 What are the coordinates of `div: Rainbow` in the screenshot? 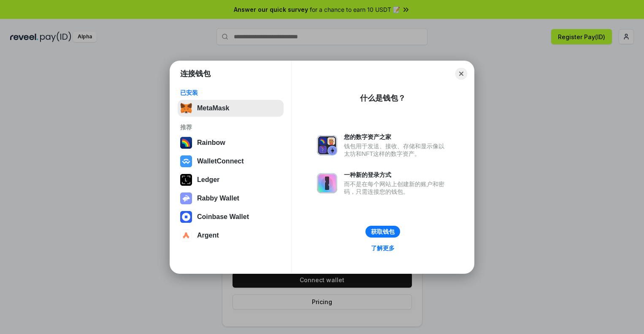 It's located at (211, 143).